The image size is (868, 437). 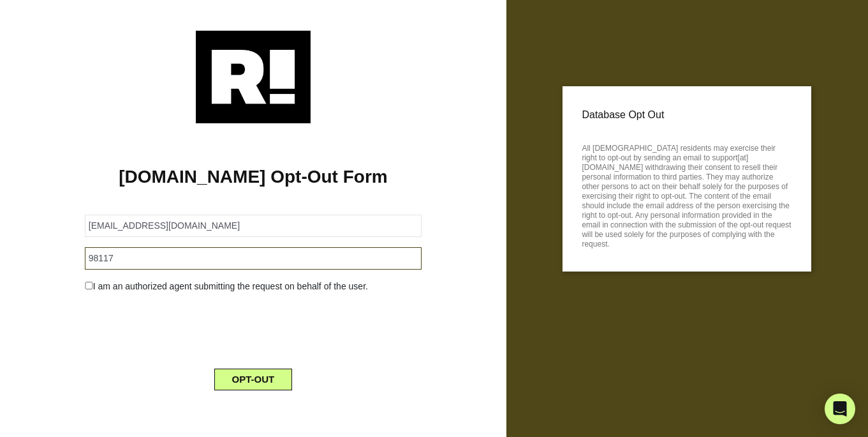 What do you see at coordinates (840, 408) in the screenshot?
I see `div: Open Intercom Messenger` at bounding box center [840, 408].